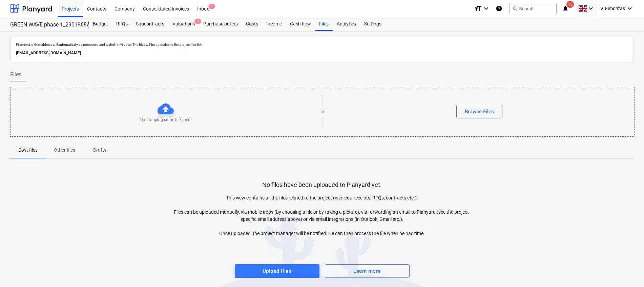 The width and height of the screenshot is (644, 287). Describe the element at coordinates (28, 150) in the screenshot. I see `p: Cost files` at that location.